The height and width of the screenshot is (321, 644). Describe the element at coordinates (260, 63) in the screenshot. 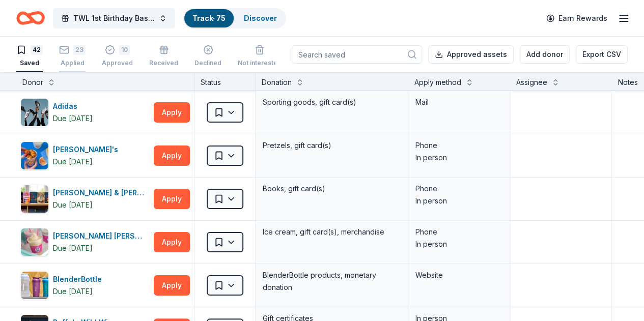

I see `div: Not interested` at that location.